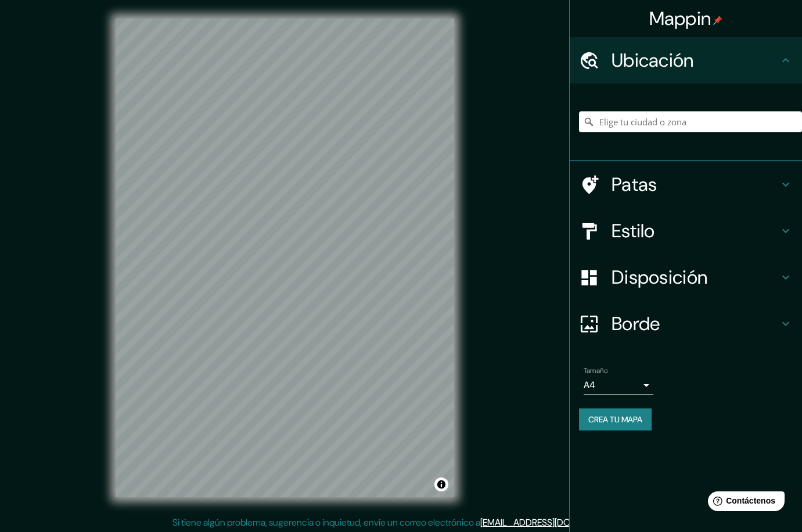 The image size is (802, 532). I want to click on font: Disposición, so click(659, 277).